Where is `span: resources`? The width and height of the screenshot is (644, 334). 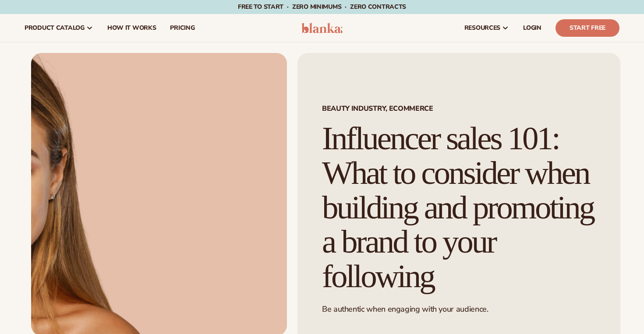 span: resources is located at coordinates (482, 28).